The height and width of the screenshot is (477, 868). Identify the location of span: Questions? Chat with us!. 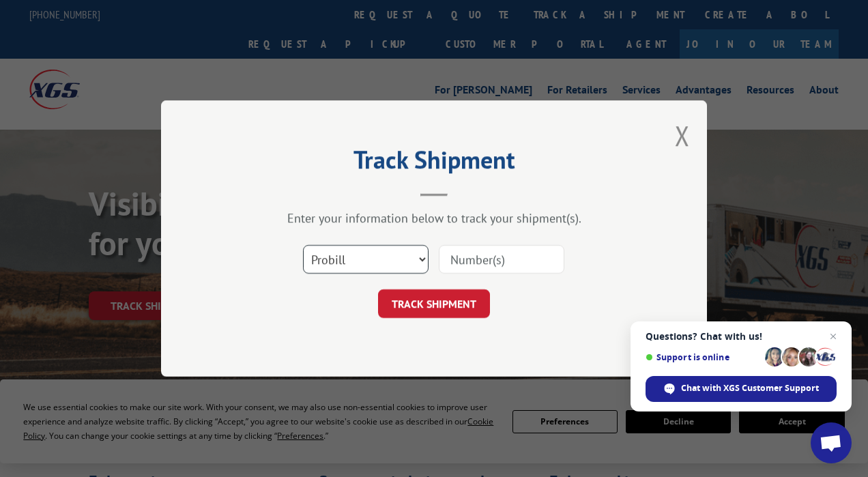
(741, 336).